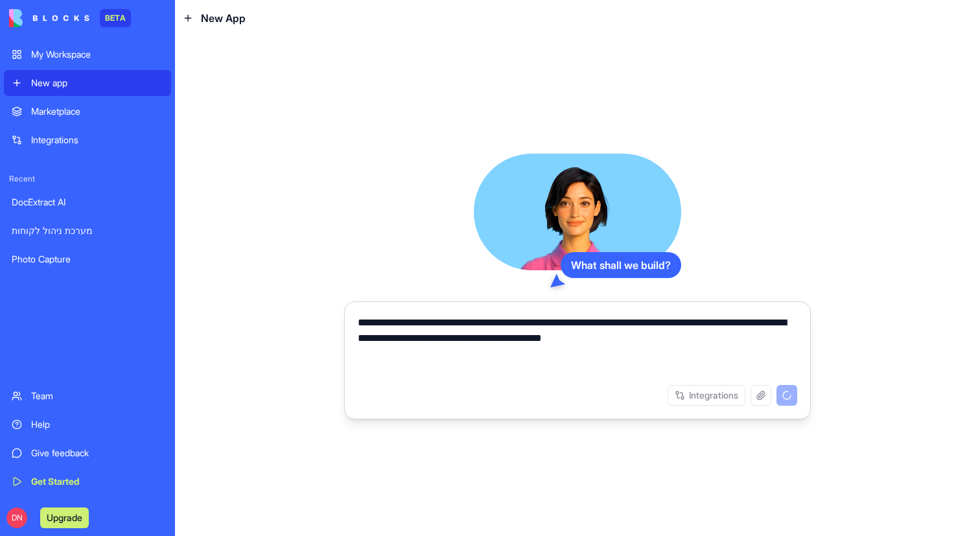 This screenshot has width=980, height=536. What do you see at coordinates (65, 518) in the screenshot?
I see `button: Upgrade` at bounding box center [65, 518].